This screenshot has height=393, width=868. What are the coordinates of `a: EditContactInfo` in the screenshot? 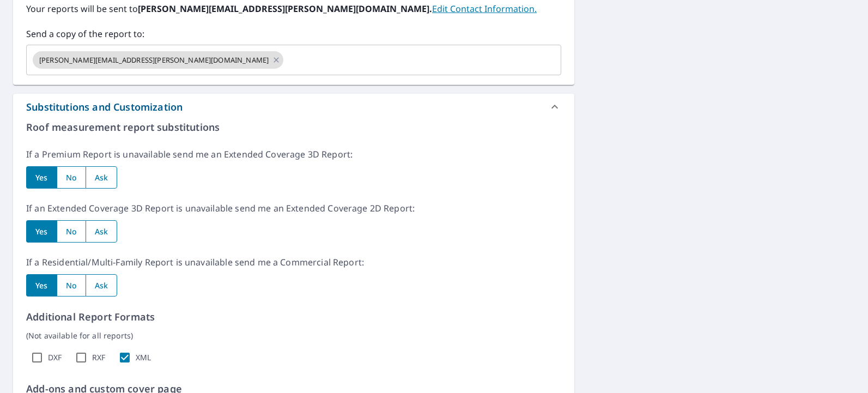 It's located at (485, 9).